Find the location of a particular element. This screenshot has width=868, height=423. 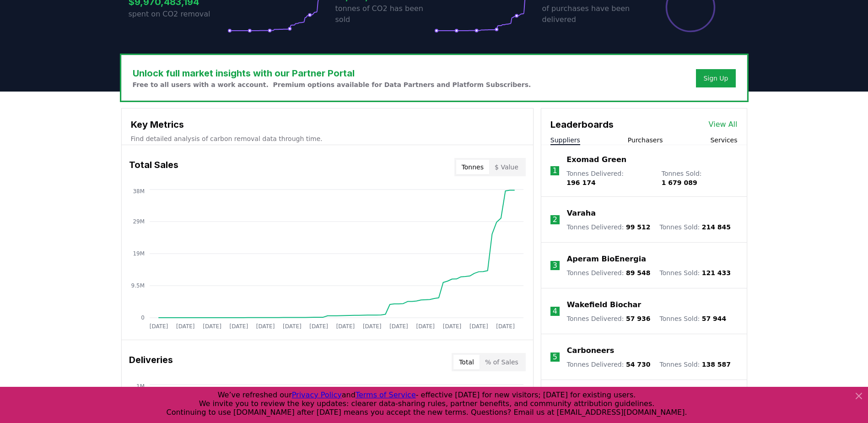

span: 57 936 is located at coordinates (638, 319).